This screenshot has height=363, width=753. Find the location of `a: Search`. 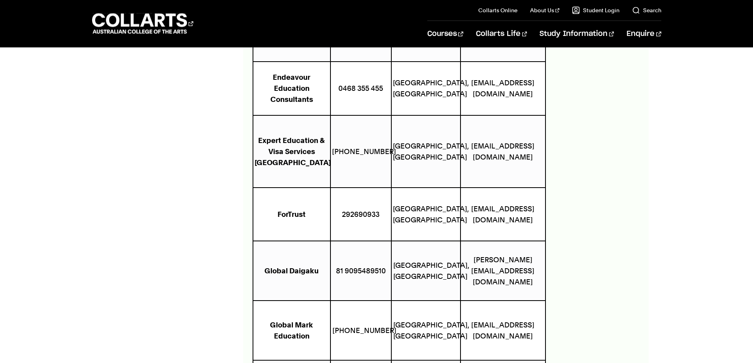

a: Search is located at coordinates (647, 10).